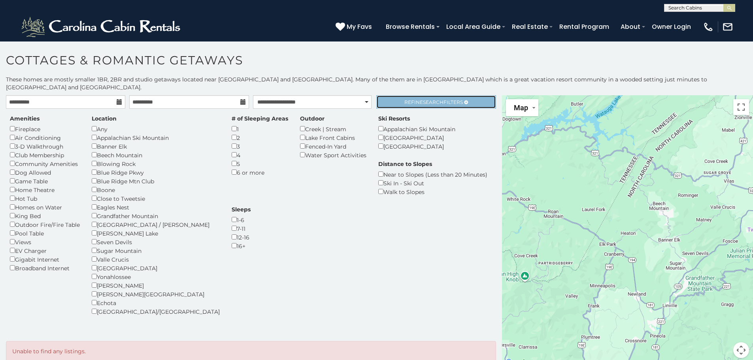 This screenshot has width=753, height=360. Describe the element at coordinates (156, 216) in the screenshot. I see `div: Grandfather Mountain` at that location.